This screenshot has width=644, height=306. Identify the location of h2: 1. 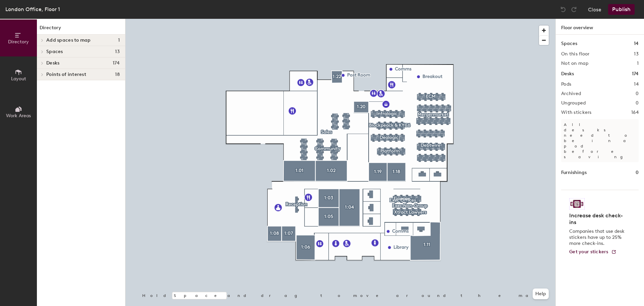
(637, 63).